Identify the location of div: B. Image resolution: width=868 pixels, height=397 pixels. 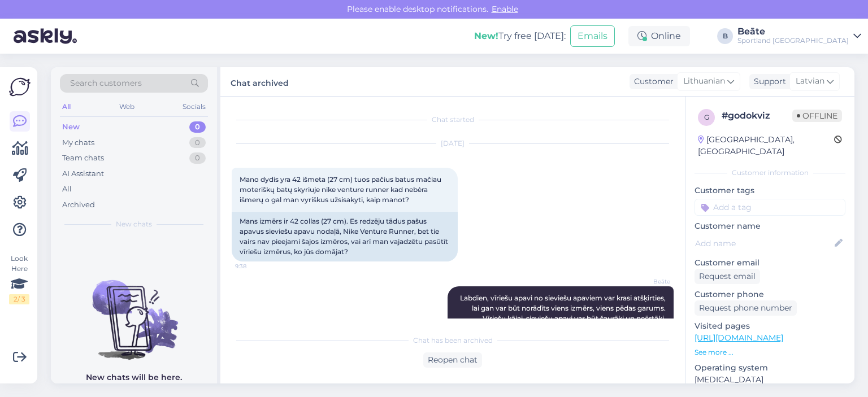
(725, 36).